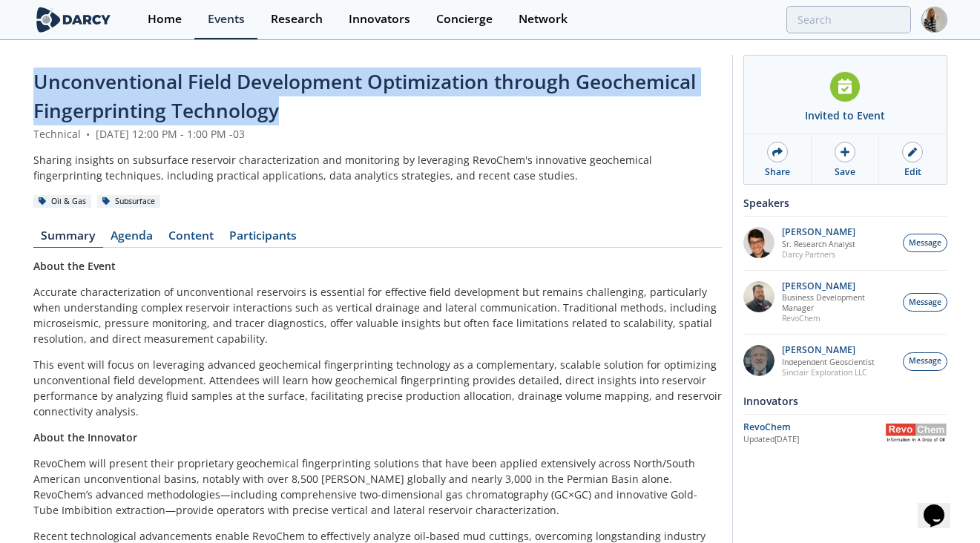 The height and width of the screenshot is (543, 980). What do you see at coordinates (364, 96) in the screenshot?
I see `span: Unconventional Field Development Optimization through Geochemical Fingerprinting Technology` at bounding box center [364, 96].